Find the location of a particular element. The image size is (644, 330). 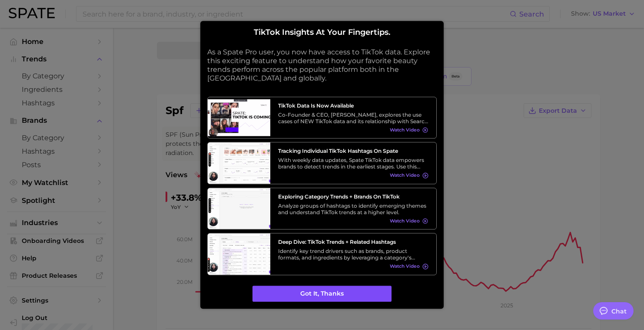

a: Deep Dive: TikTok Trends + Related HashtagsIdentify key trend drivers such as brands, product for... is located at coordinates (322, 254).